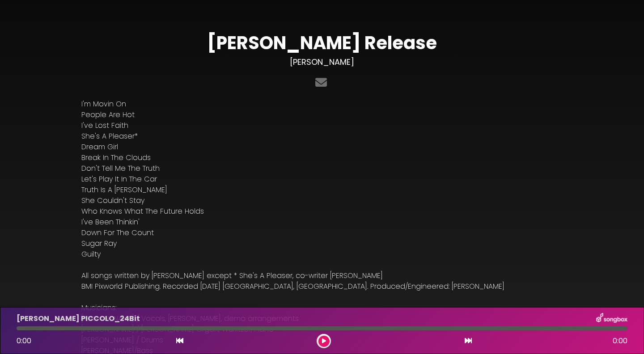 The height and width of the screenshot is (354, 644). I want to click on p: Don't Tell Me The Truth, so click(322, 169).